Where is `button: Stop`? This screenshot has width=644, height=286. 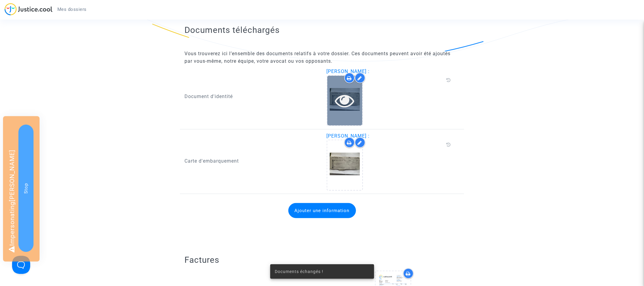
button: Stop is located at coordinates (26, 188).